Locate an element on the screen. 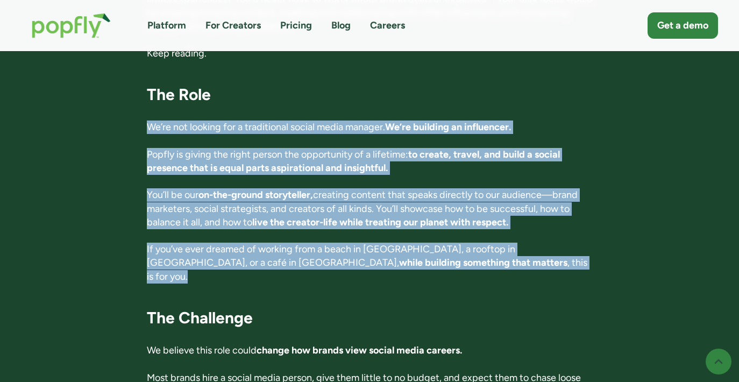 The image size is (739, 382). a: Careers is located at coordinates (387, 25).